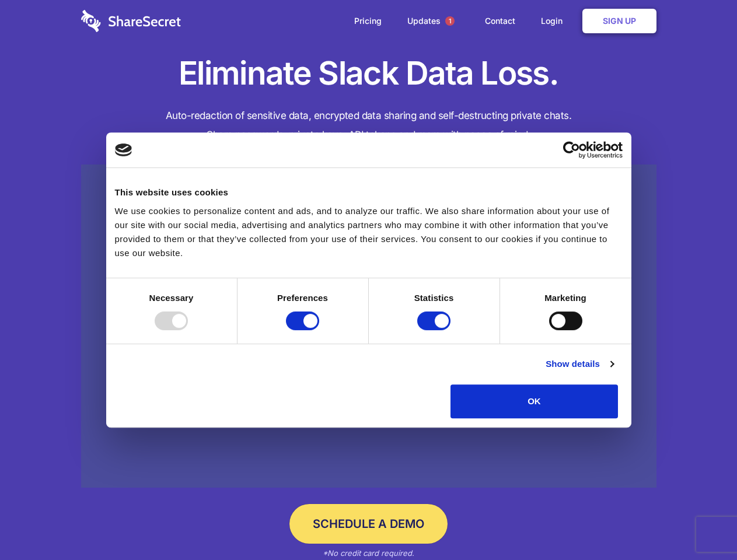 The width and height of the screenshot is (737, 560). I want to click on a: Login, so click(555, 21).